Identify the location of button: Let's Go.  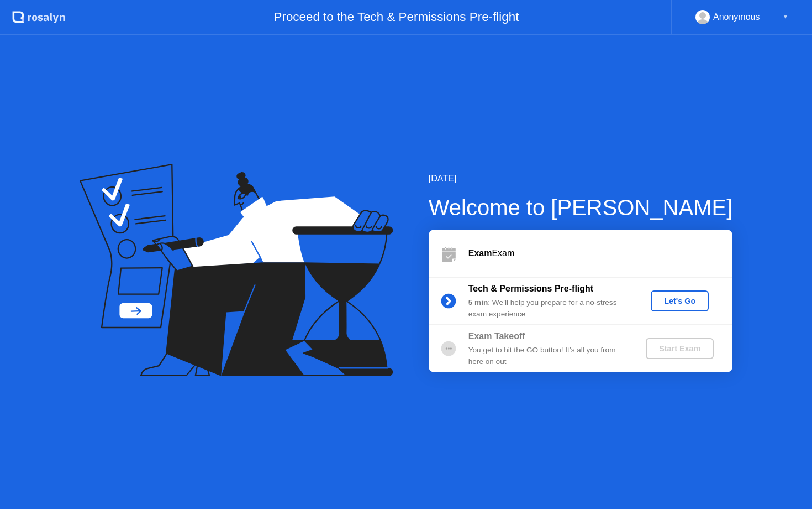
(679, 301).